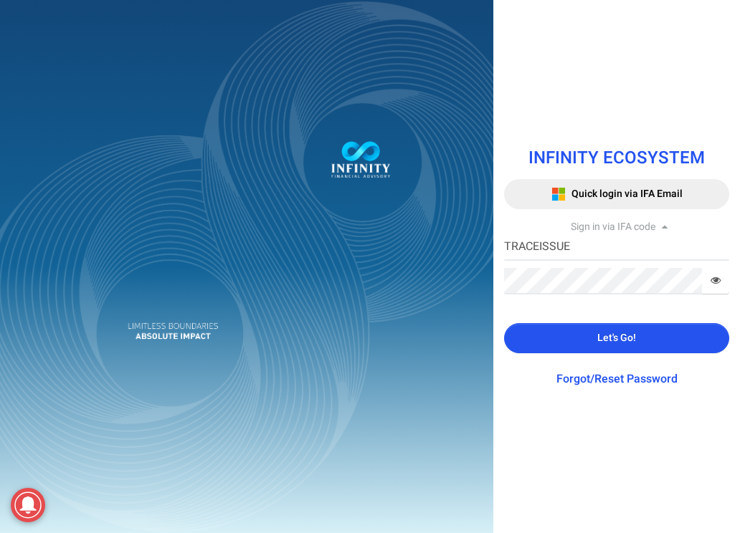  I want to click on input: IFA Code, so click(616, 247).